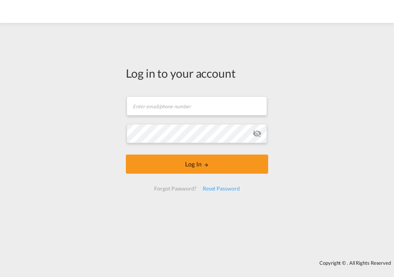 This screenshot has height=277, width=394. What do you see at coordinates (221, 189) in the screenshot?
I see `div: Reset Password` at bounding box center [221, 189].